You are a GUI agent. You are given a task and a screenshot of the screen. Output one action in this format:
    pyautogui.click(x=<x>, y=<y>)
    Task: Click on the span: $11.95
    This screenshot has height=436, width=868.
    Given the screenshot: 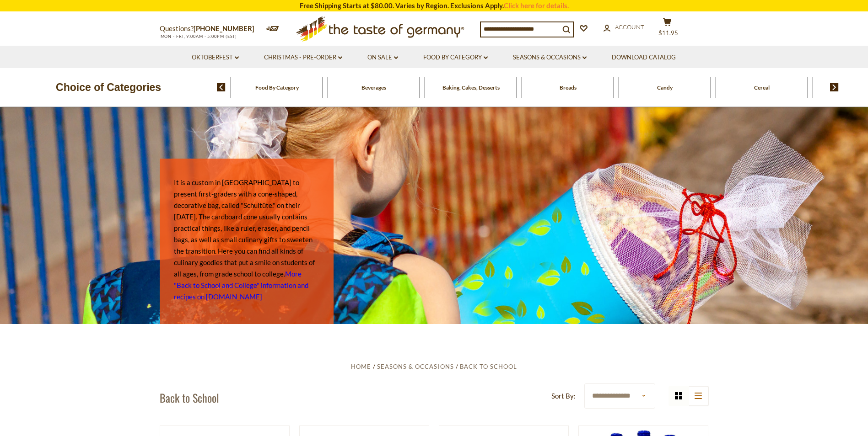 What is the action you would take?
    pyautogui.click(x=668, y=33)
    